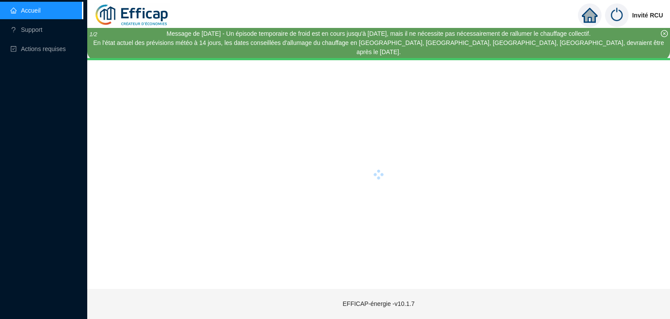 Image resolution: width=670 pixels, height=319 pixels. Describe the element at coordinates (617, 15) in the screenshot. I see `img: power` at that location.